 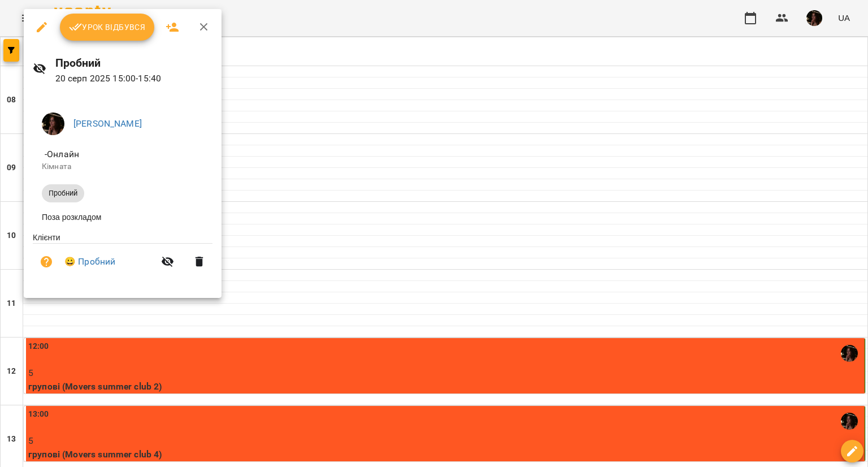 I want to click on p: 20 серп 2025 15:00 - 15:40, so click(x=134, y=79).